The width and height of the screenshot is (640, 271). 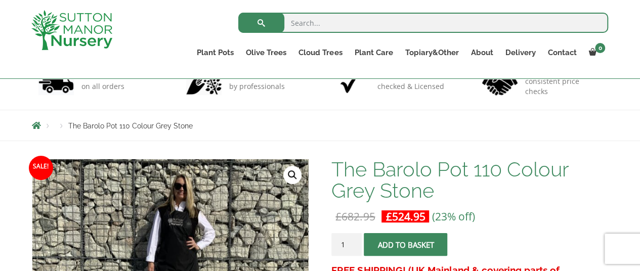 I want to click on span: The Barolo Pot 110 Colour Grey Stone, so click(x=130, y=126).